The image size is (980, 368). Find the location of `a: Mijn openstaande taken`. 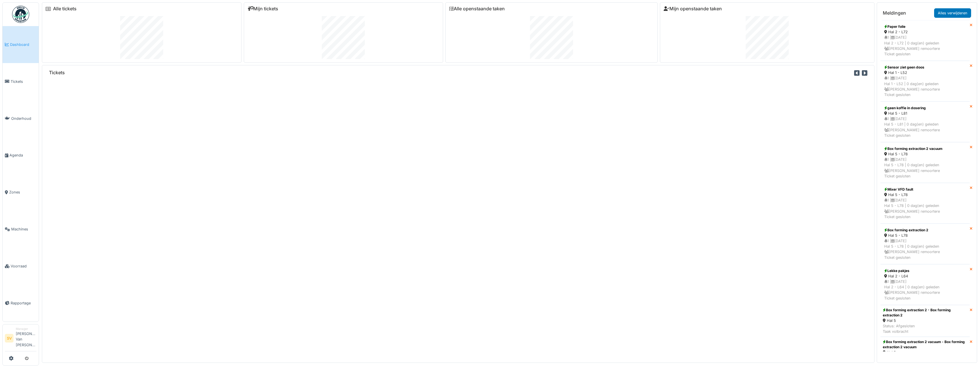

a: Mijn openstaande taken is located at coordinates (693, 8).